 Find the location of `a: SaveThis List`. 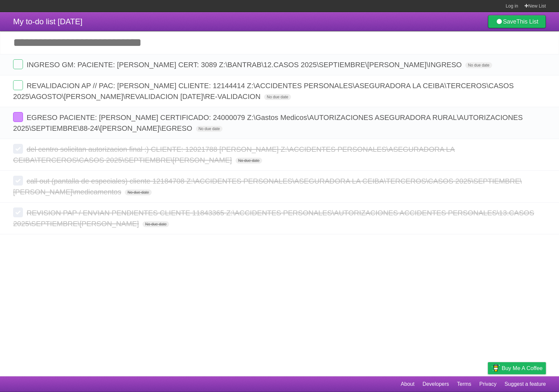

a: SaveThis List is located at coordinates (517, 22).